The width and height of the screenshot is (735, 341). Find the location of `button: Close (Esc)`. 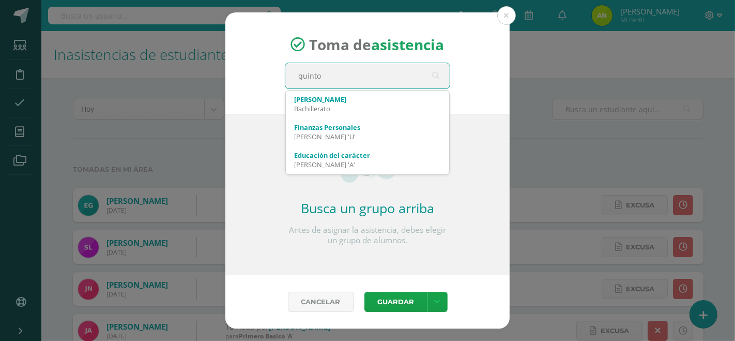

button: Close (Esc) is located at coordinates (507, 16).